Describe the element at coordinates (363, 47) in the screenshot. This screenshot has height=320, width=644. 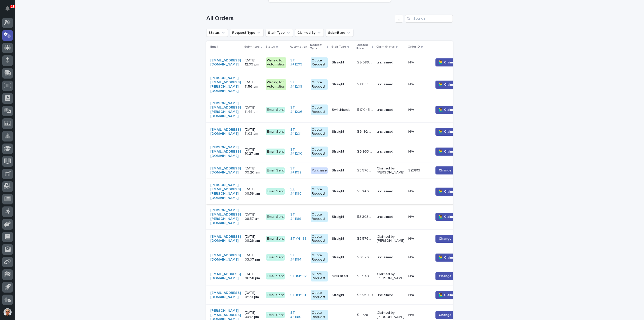
I see `p: Quoted Price` at that location.